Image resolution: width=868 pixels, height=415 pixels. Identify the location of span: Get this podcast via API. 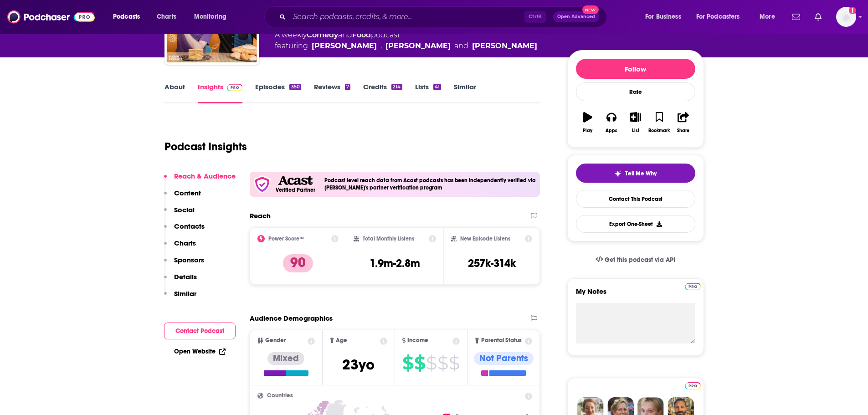
(640, 259).